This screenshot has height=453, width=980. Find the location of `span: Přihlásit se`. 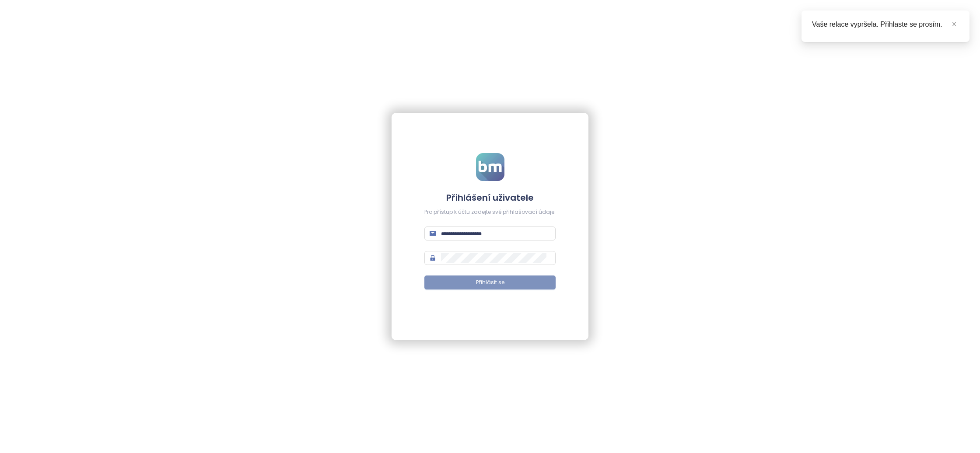

span: Přihlásit se is located at coordinates (490, 282).